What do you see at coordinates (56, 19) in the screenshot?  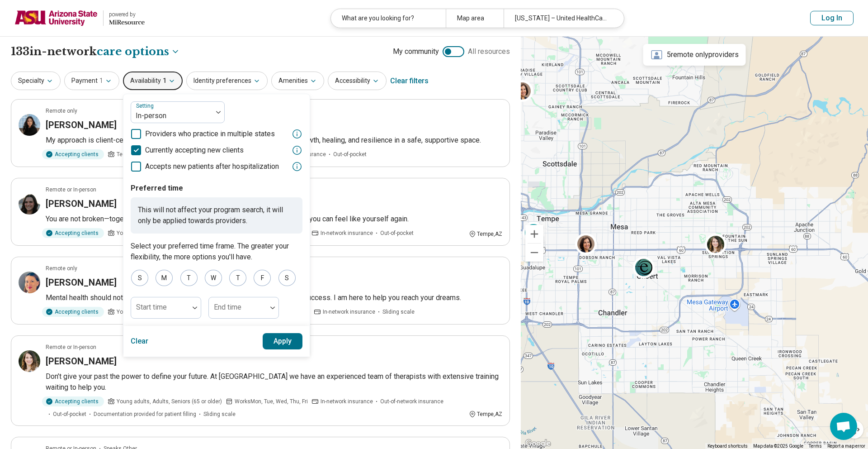 I see `img: Arizona State University` at bounding box center [56, 19].